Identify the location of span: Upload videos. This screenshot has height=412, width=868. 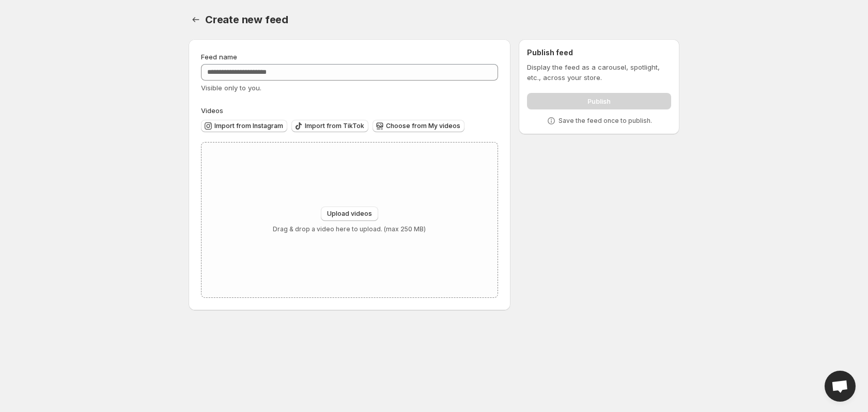
(349, 214).